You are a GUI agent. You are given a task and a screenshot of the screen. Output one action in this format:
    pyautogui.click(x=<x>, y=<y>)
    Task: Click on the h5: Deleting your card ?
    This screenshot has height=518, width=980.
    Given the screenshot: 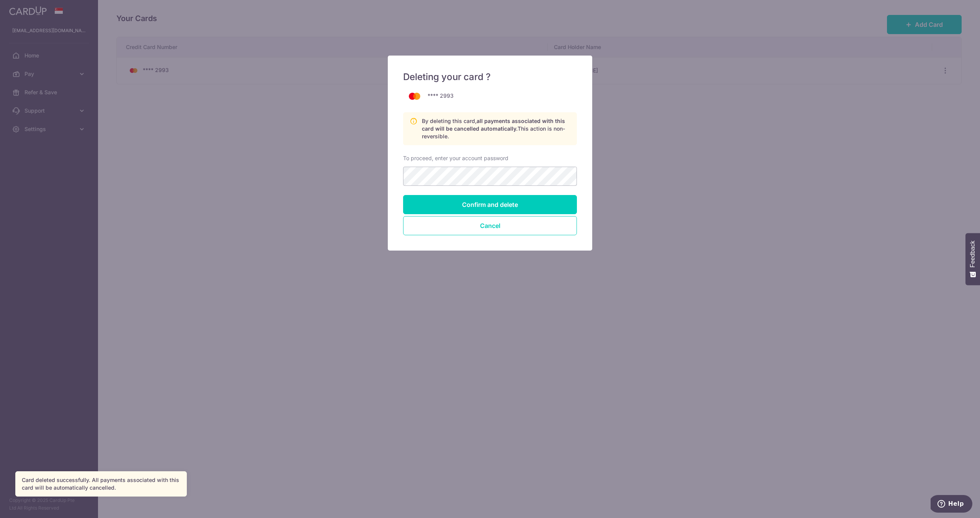 What is the action you would take?
    pyautogui.click(x=490, y=77)
    